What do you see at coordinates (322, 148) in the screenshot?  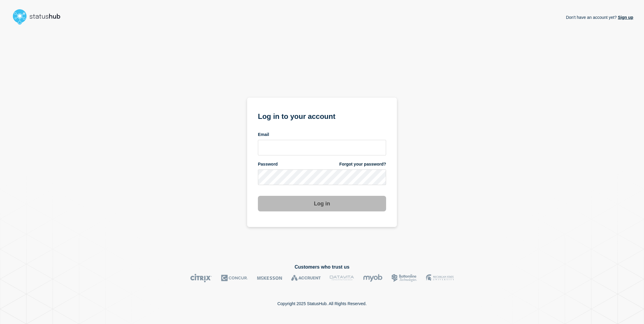 I see `input: email input` at bounding box center [322, 148].